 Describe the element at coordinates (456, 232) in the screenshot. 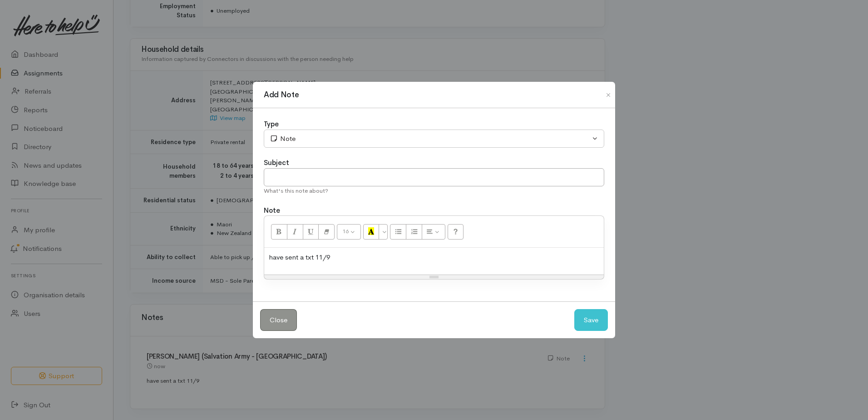

I see `button: Help` at that location.